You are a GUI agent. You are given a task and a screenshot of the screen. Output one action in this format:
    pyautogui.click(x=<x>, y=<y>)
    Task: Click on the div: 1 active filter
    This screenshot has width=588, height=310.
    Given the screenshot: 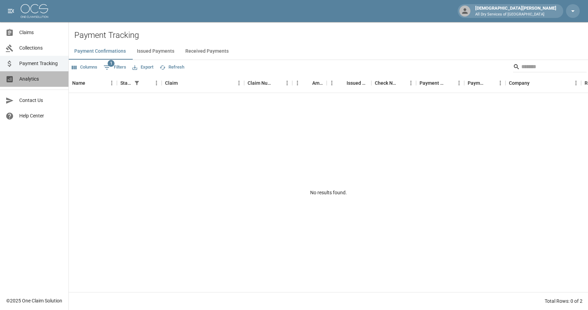 What is the action you would take?
    pyautogui.click(x=137, y=83)
    